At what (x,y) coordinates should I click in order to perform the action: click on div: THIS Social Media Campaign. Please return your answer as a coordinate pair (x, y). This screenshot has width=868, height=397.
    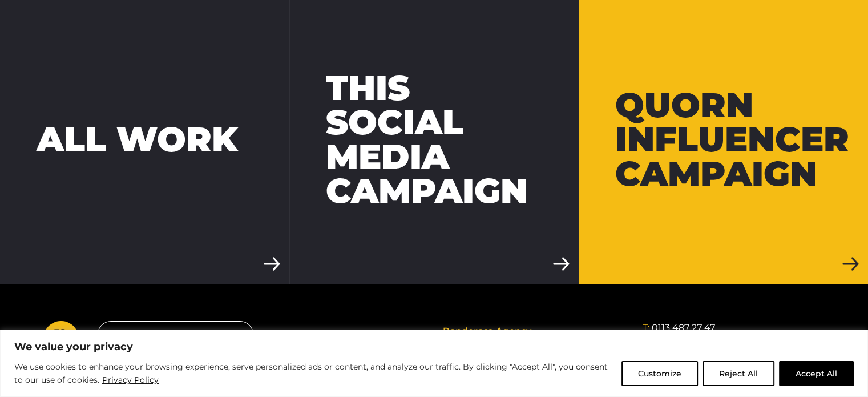
    Looking at the image, I should click on (434, 139).